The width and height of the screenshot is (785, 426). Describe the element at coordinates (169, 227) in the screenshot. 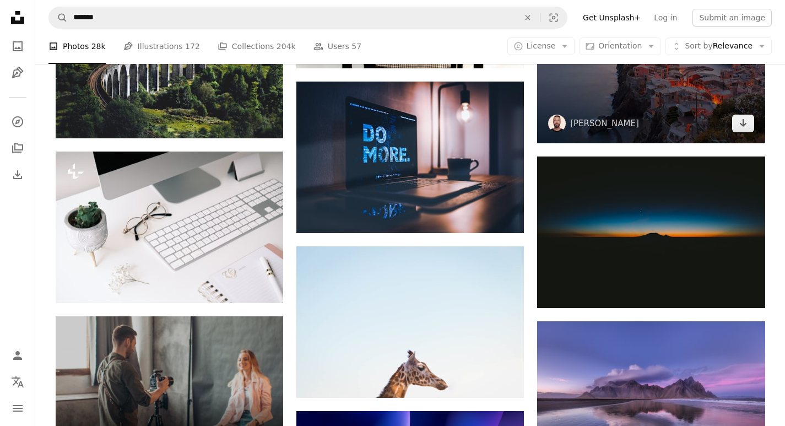

I see `img: a desk with a keyboard, mouse and a plant` at that location.